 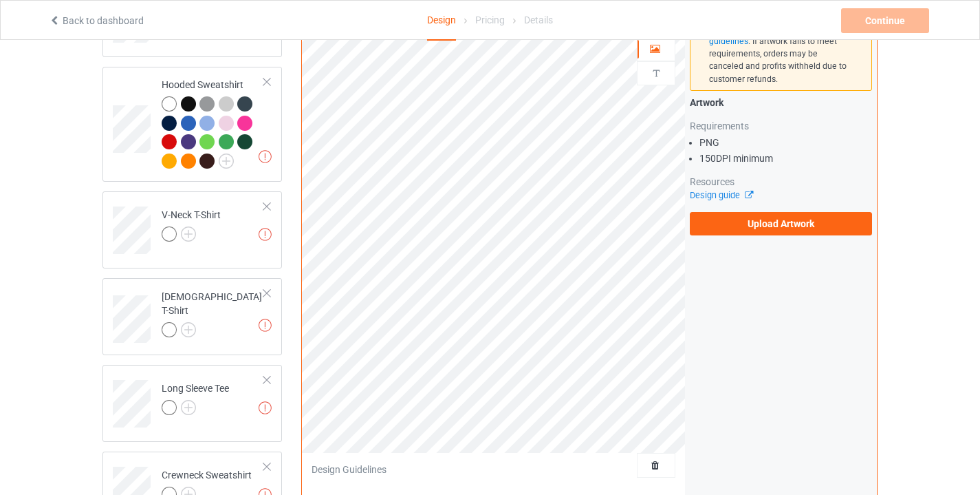 I want to click on img: svg%3E%0A, so click(x=656, y=73).